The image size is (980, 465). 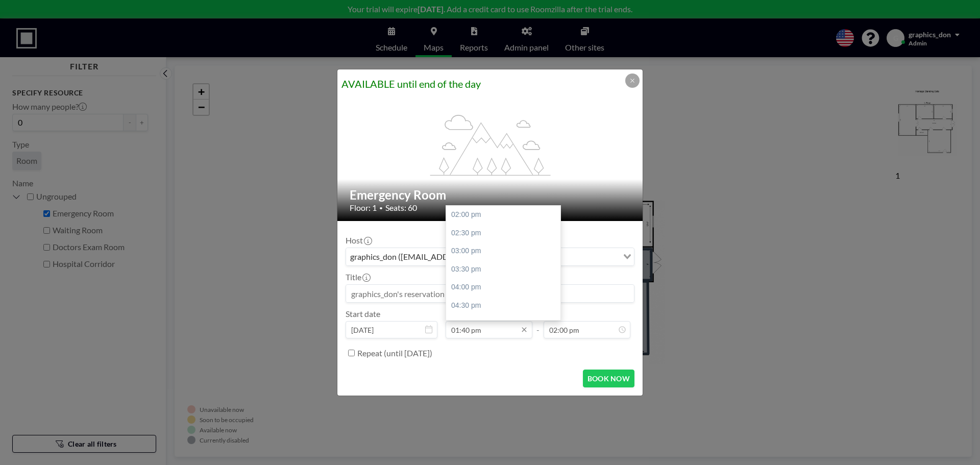 I want to click on g: flex-grow: 1.2;, so click(x=491, y=144).